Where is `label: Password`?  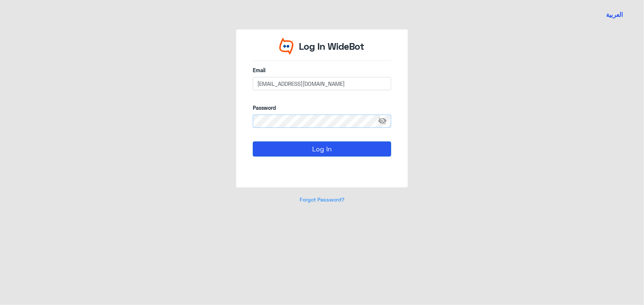 label: Password is located at coordinates (322, 107).